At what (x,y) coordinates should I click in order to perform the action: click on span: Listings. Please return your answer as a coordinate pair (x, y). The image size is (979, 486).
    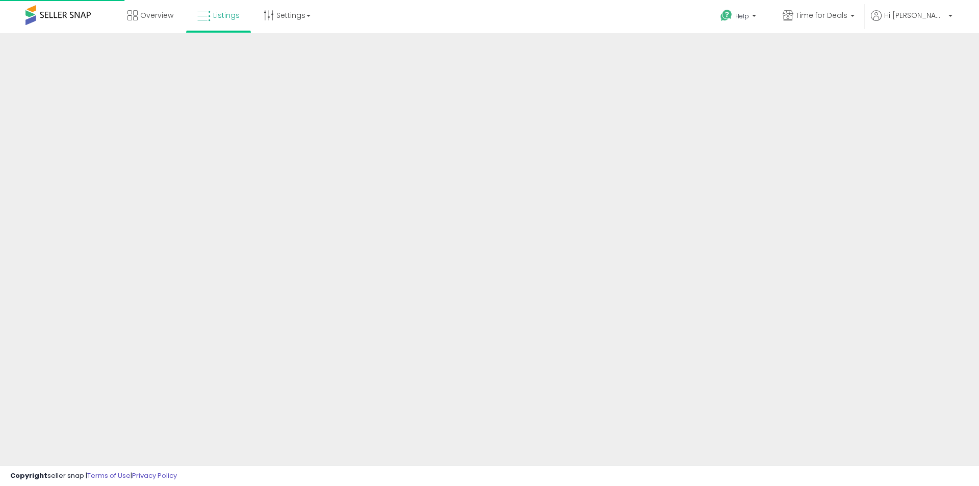
    Looking at the image, I should click on (227, 15).